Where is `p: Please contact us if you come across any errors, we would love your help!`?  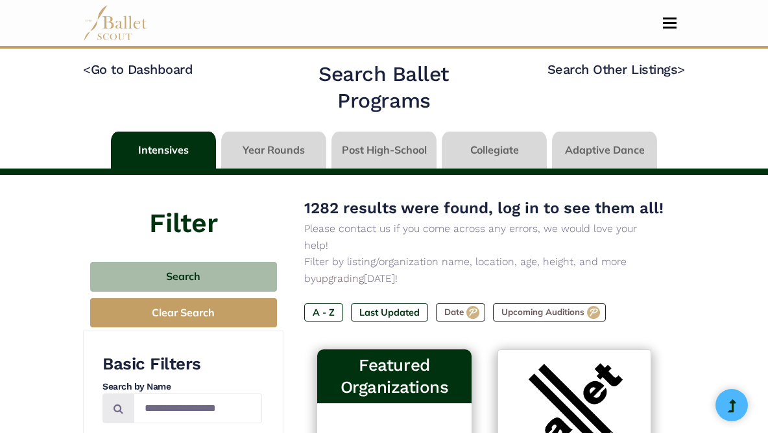 p: Please contact us if you come across any errors, we would love your help! is located at coordinates (484, 237).